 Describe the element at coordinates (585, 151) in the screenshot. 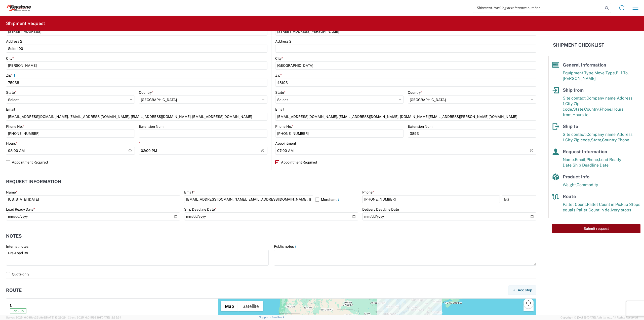

I see `span: Request Information` at that location.